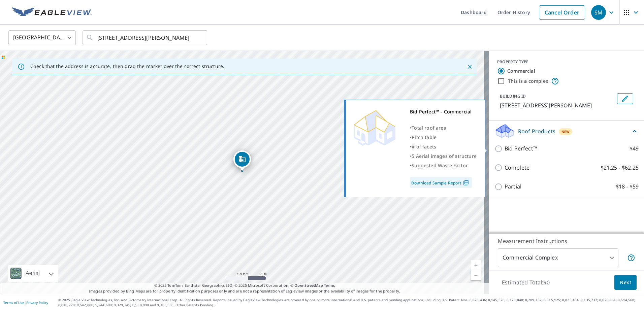 This screenshot has height=311, width=644. What do you see at coordinates (566, 132) in the screenshot?
I see `span: New` at bounding box center [566, 132].